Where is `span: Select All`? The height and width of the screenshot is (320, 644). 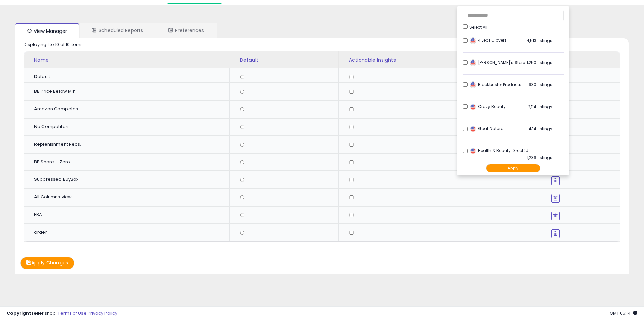
span: Select All is located at coordinates (479, 27).